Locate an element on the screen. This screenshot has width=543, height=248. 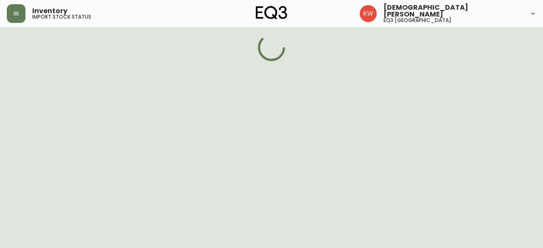
img: logo is located at coordinates (271, 13).